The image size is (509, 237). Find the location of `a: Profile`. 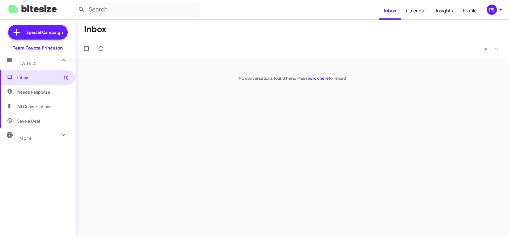

a: Profile is located at coordinates (470, 11).